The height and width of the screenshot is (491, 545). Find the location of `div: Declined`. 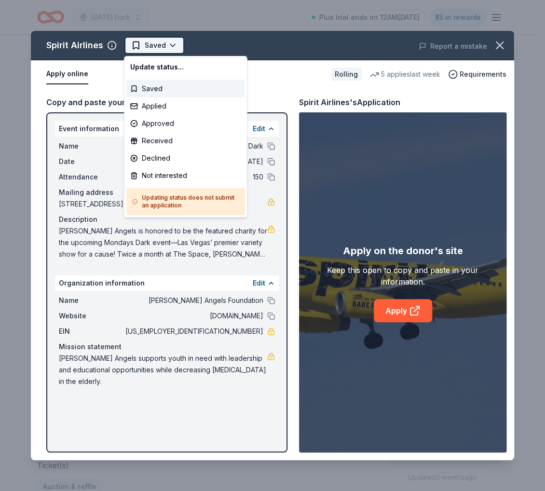

div: Declined is located at coordinates (186, 158).